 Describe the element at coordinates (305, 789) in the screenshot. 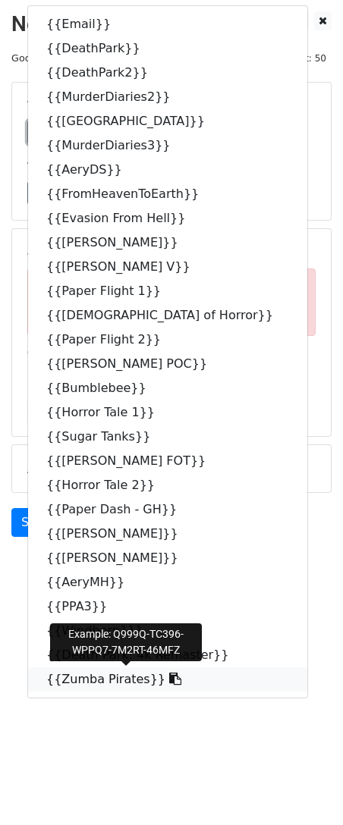

I see `div: Chat Widget` at that location.